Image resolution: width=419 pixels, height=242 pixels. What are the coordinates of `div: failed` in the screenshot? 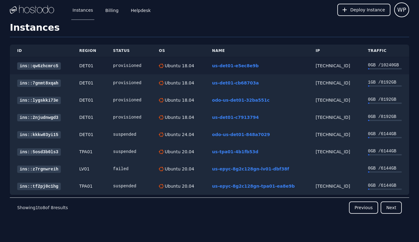 It's located at (129, 169).